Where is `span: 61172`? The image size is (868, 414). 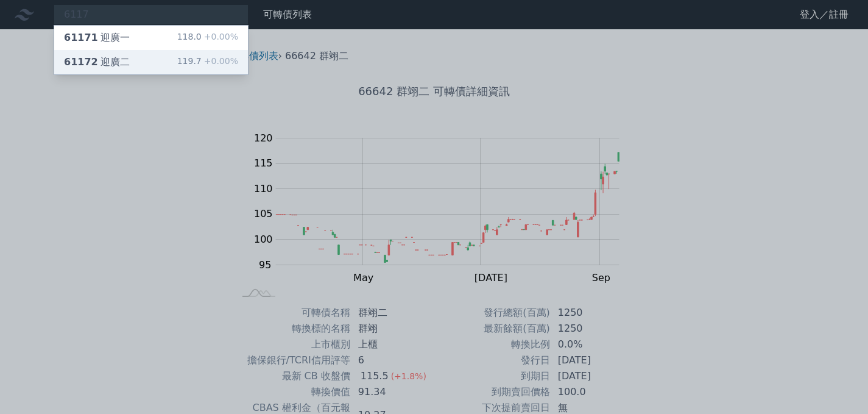 span: 61172 is located at coordinates (81, 61).